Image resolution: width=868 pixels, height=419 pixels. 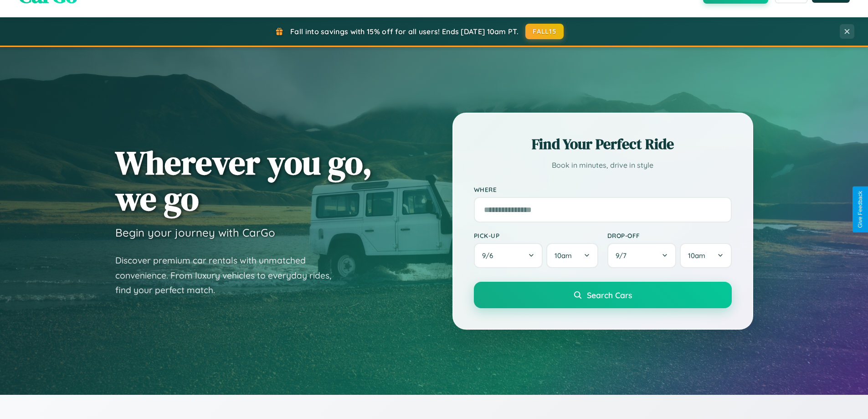 What do you see at coordinates (509, 255) in the screenshot?
I see `button: 9/6` at bounding box center [509, 255].